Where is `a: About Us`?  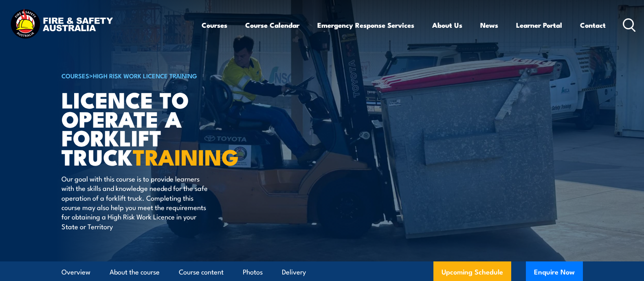
a: About Us is located at coordinates (447, 25).